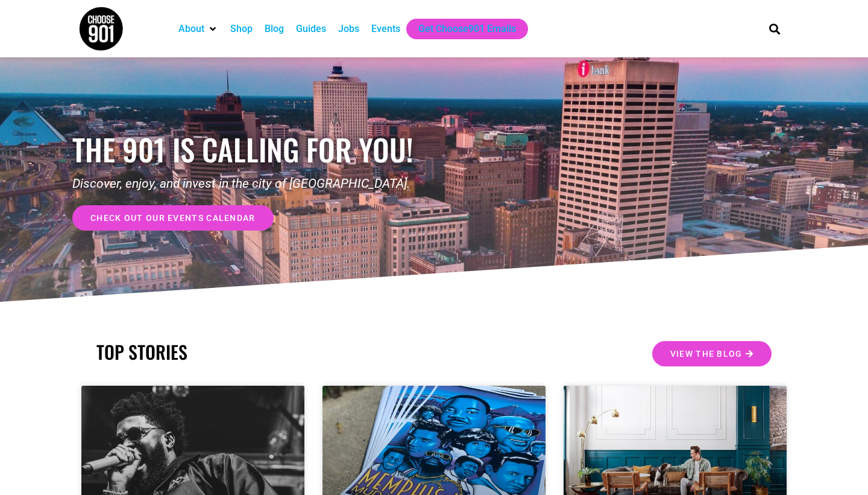 Image resolution: width=868 pixels, height=495 pixels. Describe the element at coordinates (311, 29) in the screenshot. I see `a: Guides` at that location.